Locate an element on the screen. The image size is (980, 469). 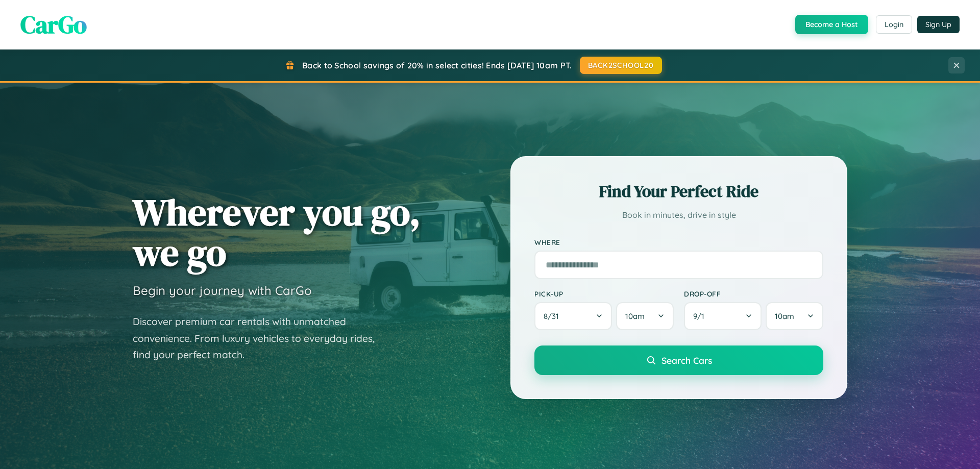
span: CarGo is located at coordinates (53, 24).